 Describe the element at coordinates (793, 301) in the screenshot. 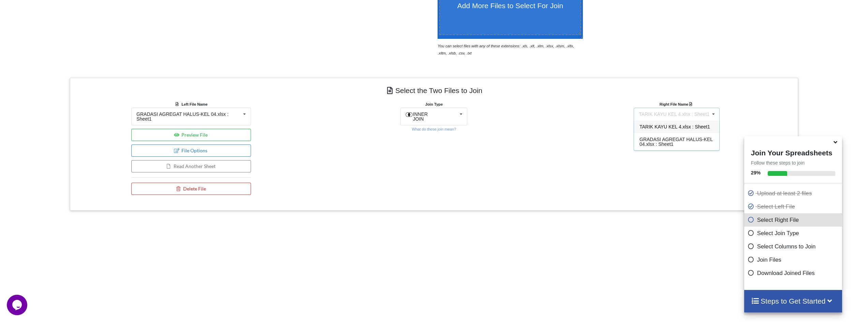

I see `h4: Steps to Get Started` at that location.